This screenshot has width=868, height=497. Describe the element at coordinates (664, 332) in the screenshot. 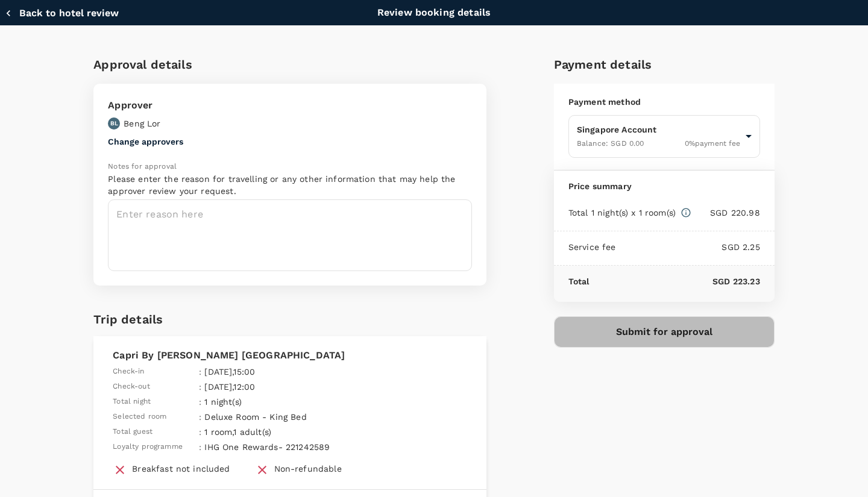

I see `button: Submit for approval` at that location.